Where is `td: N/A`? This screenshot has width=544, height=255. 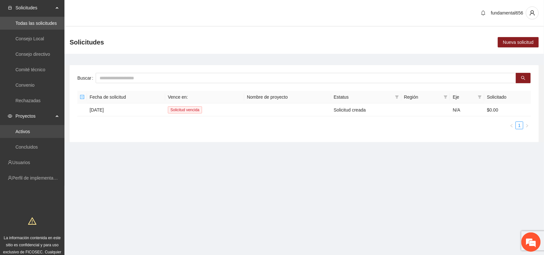 td: N/A is located at coordinates (468, 110).